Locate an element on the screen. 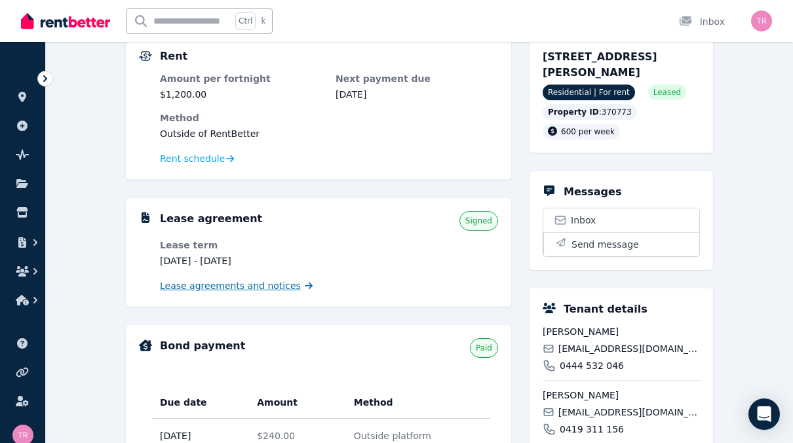  dt: Method is located at coordinates (329, 118).